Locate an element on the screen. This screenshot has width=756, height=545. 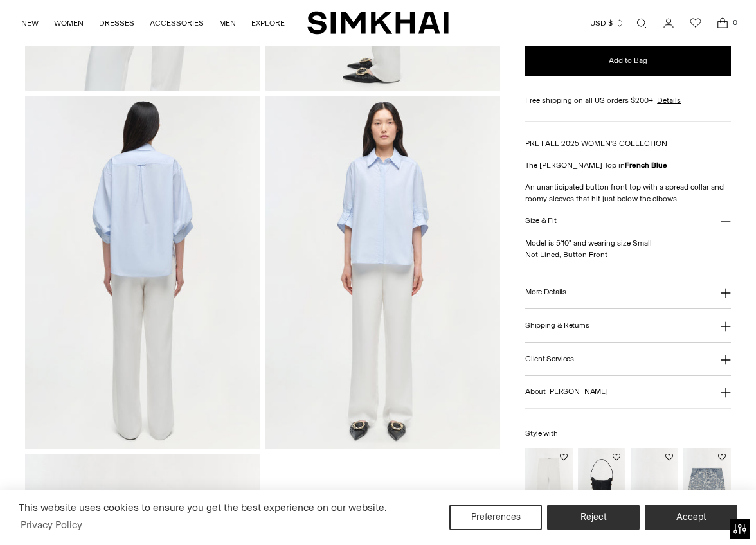
img: Belle Leather Flat Mule is located at coordinates (654, 483).